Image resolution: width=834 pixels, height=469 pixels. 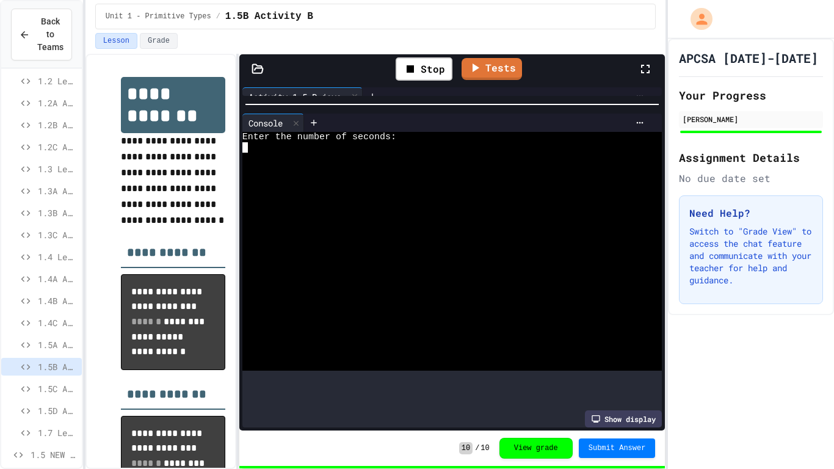 What do you see at coordinates (57, 81) in the screenshot?
I see `span: 1.2 Lesson - User Input and Variables` at bounding box center [57, 81].